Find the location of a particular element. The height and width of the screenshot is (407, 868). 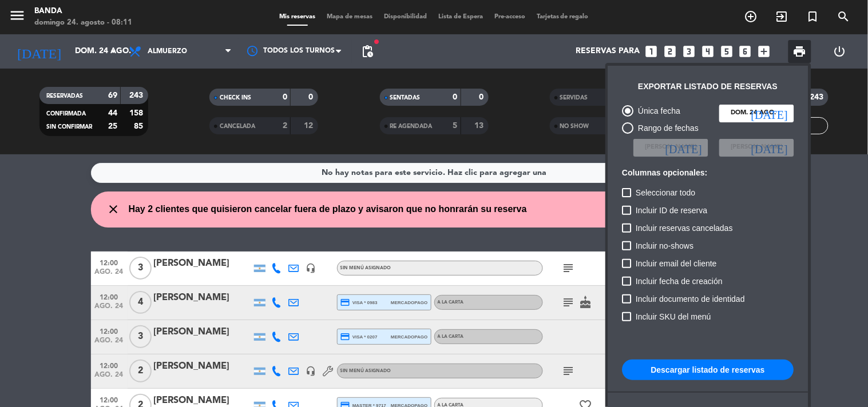

span: Incluir documento de identidad is located at coordinates (691, 299).